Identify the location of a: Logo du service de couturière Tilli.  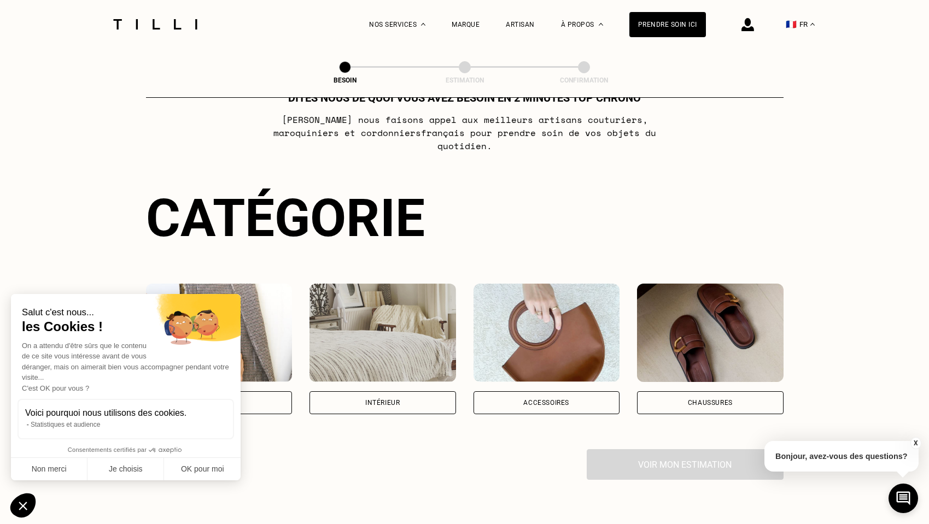
(155, 24).